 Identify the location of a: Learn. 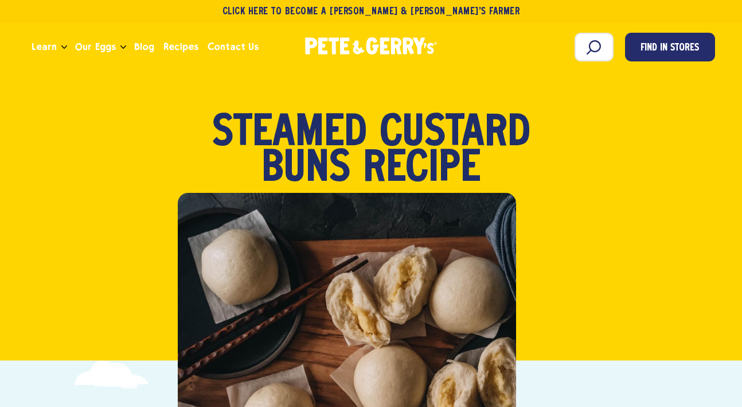
(44, 47).